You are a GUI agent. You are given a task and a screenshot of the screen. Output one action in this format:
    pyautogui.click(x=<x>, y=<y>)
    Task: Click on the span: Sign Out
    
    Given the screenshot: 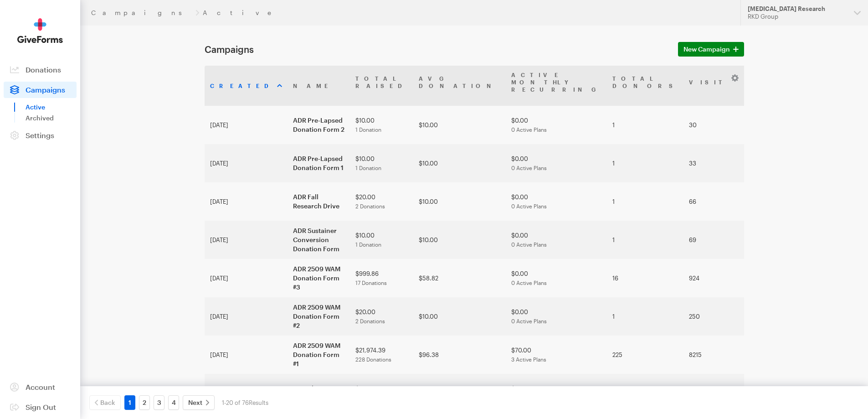 What is the action you would take?
    pyautogui.click(x=41, y=407)
    